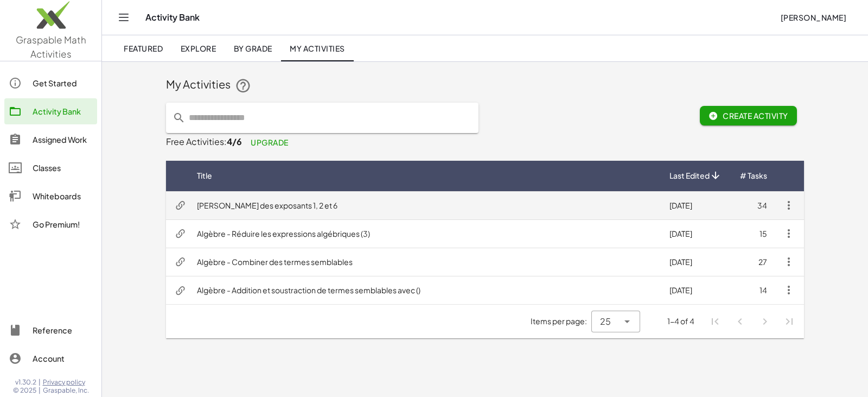  I want to click on td: 34, so click(753, 205).